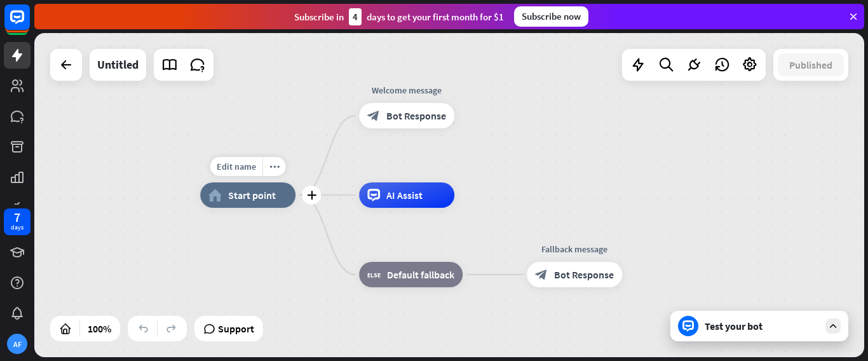  I want to click on button: Published, so click(811, 65).